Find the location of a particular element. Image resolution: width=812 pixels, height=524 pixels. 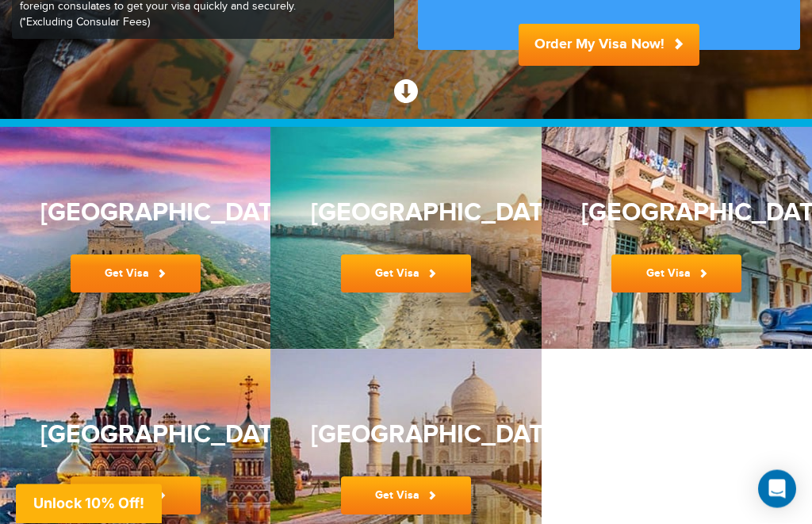

div: Unlock 10% Off! is located at coordinates (89, 504).